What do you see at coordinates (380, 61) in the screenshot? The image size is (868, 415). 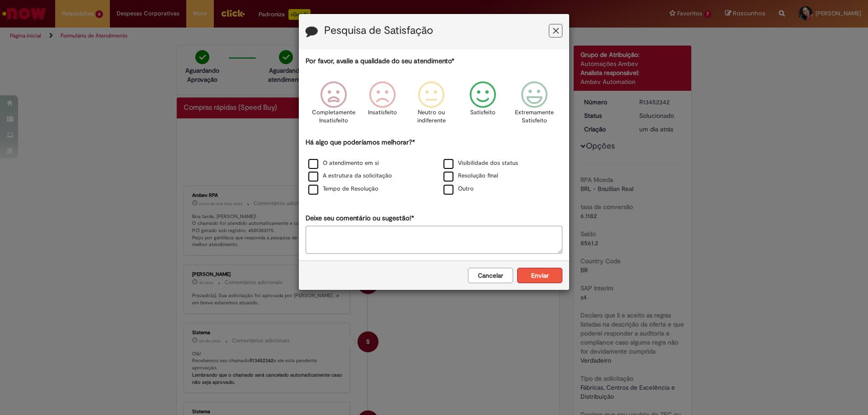 I see `label: Por favor, avalie a qualidade do seu atendimento*` at bounding box center [380, 61].